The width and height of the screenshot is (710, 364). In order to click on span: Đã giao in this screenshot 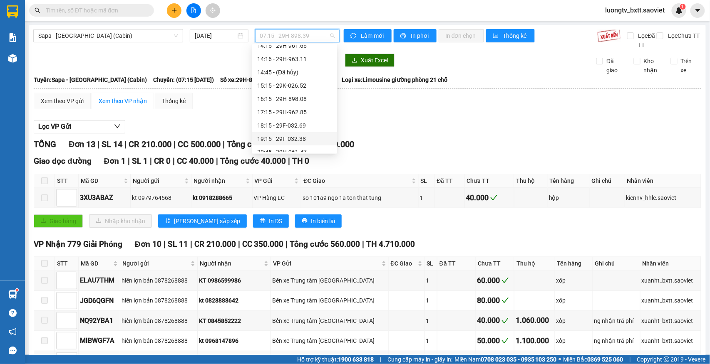, I will do `click(615, 66)`.